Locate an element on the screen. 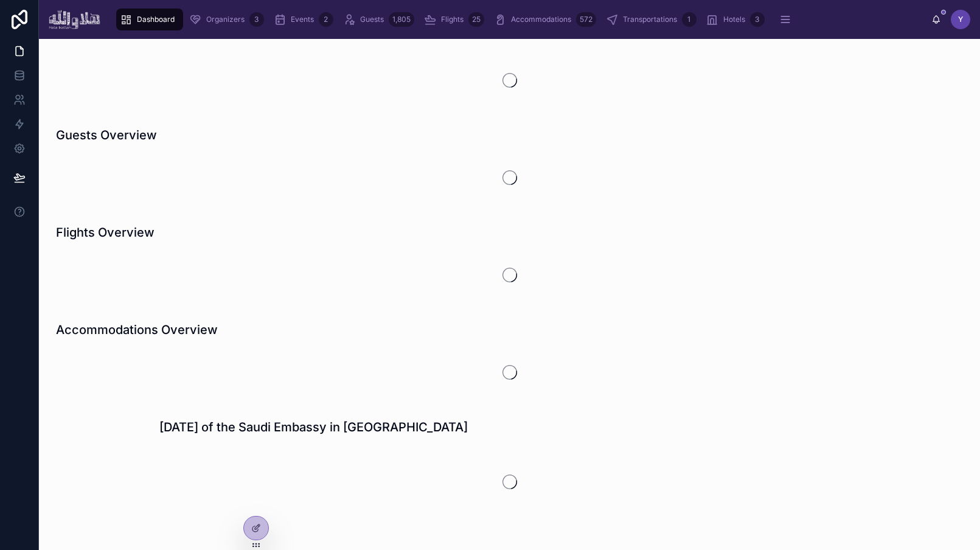  span: Transportations is located at coordinates (650, 20).